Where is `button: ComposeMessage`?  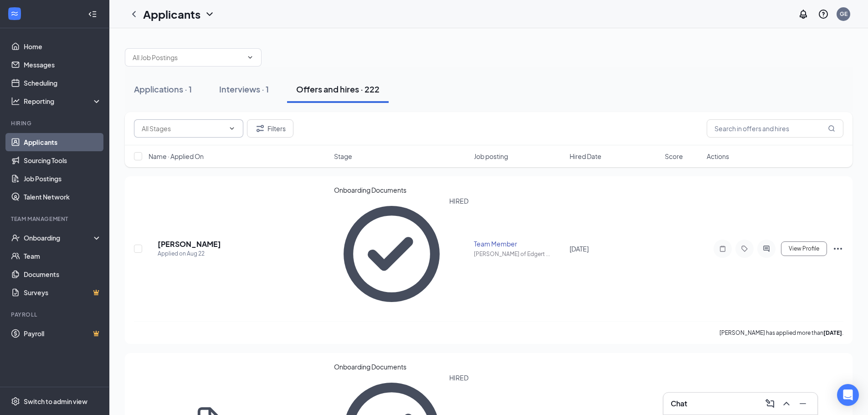 button: ComposeMessage is located at coordinates (770, 404).